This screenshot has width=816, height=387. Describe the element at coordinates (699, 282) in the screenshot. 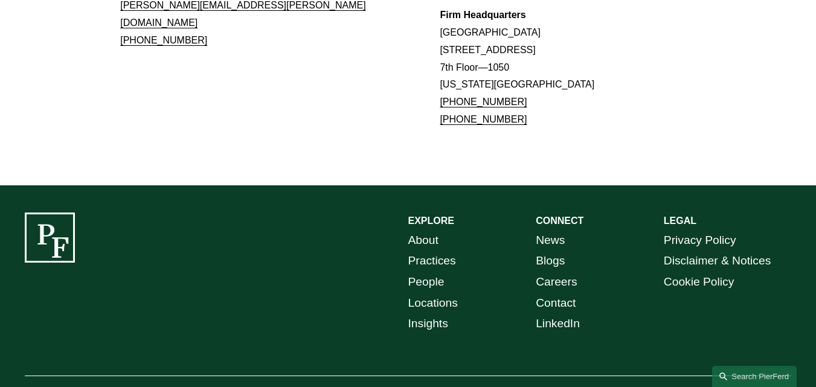

I see `a: Cookie Policy` at that location.